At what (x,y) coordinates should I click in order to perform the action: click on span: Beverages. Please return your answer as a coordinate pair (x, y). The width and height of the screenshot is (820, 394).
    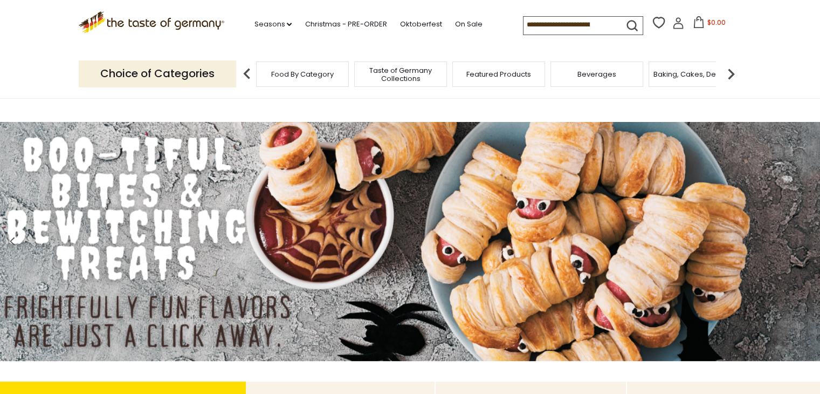
    Looking at the image, I should click on (597, 74).